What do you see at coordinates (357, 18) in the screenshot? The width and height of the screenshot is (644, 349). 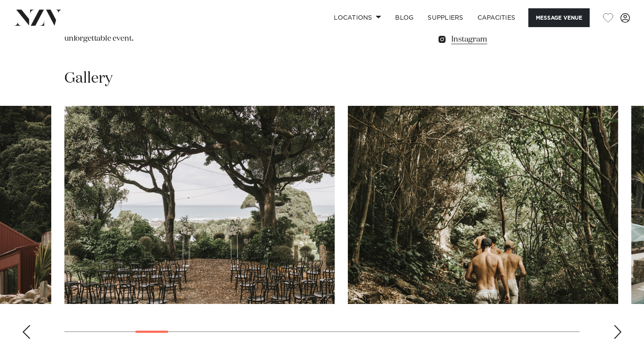 I see `a: Locations` at bounding box center [357, 18].